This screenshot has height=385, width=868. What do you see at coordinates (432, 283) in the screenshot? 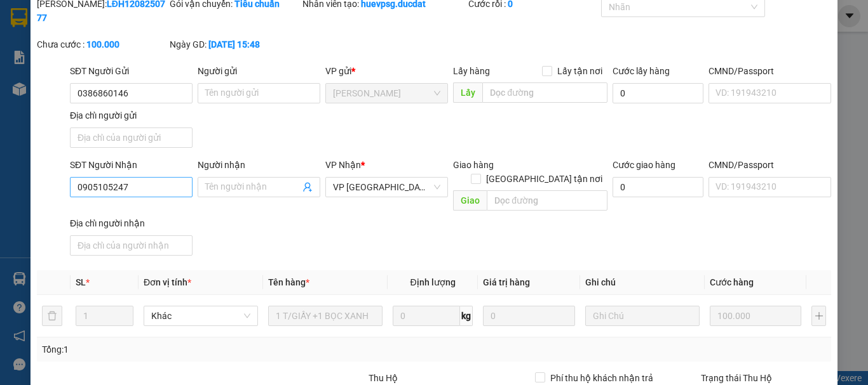
I see `span: Định lượng` at bounding box center [432, 283].